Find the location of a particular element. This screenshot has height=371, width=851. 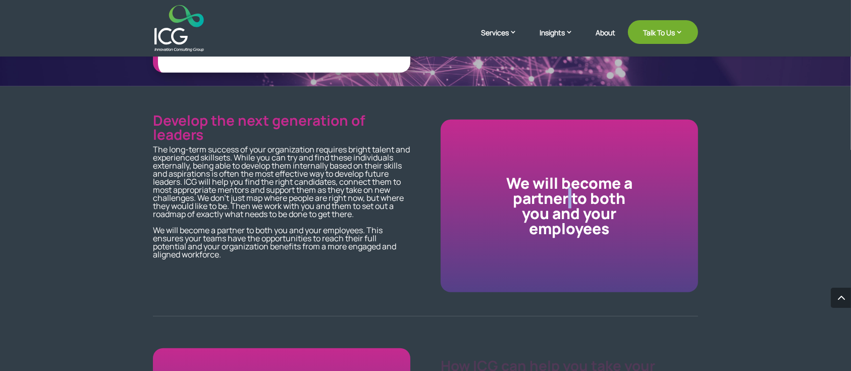

a: About is located at coordinates (605, 40).